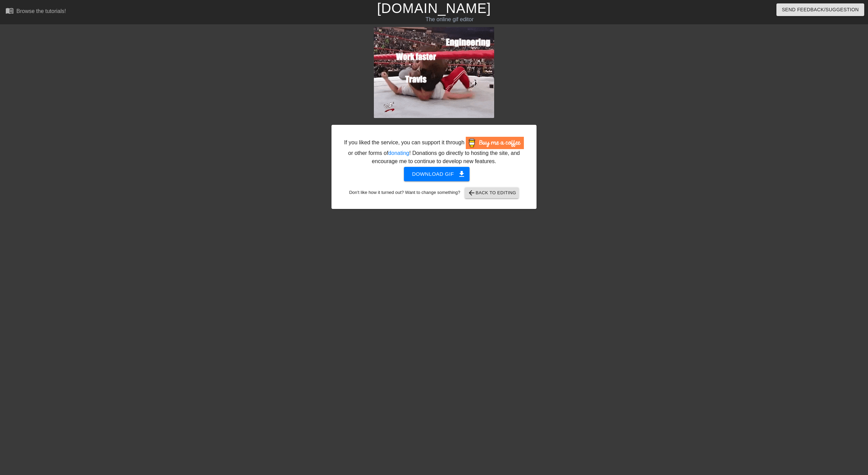 The height and width of the screenshot is (475, 868). Describe the element at coordinates (399, 153) in the screenshot. I see `a: donating` at that location.